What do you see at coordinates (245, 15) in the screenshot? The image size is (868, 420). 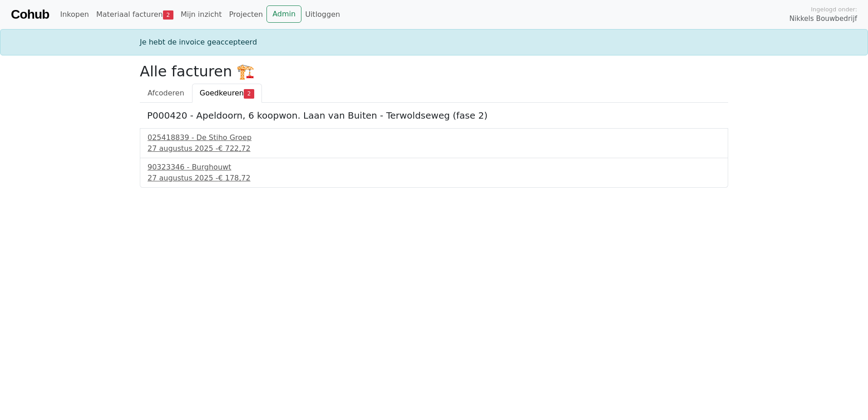 I see `a: Projecten` at bounding box center [245, 15].